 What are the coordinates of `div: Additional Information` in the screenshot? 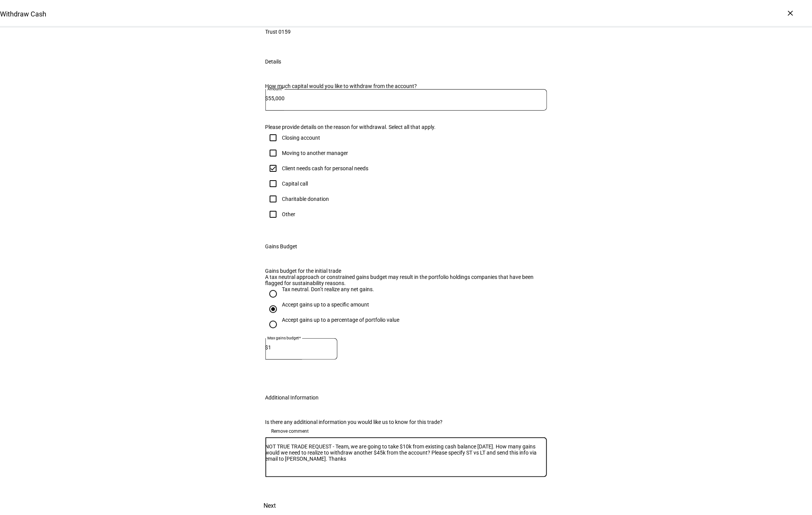 It's located at (292, 398).